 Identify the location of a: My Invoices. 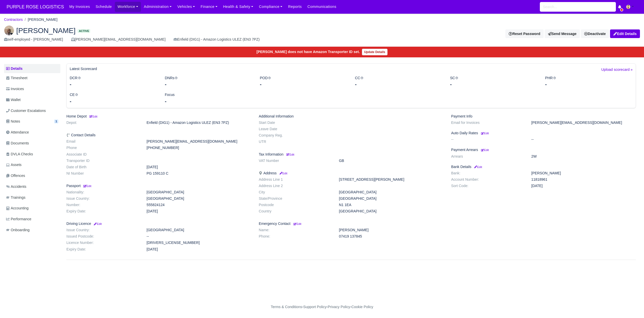
(79, 7).